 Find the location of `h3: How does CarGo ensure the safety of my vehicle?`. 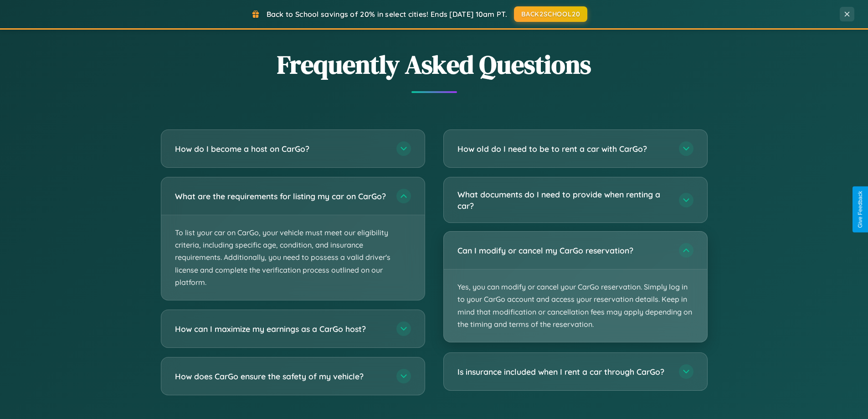

h3: How does CarGo ensure the safety of my vehicle? is located at coordinates (281, 376).